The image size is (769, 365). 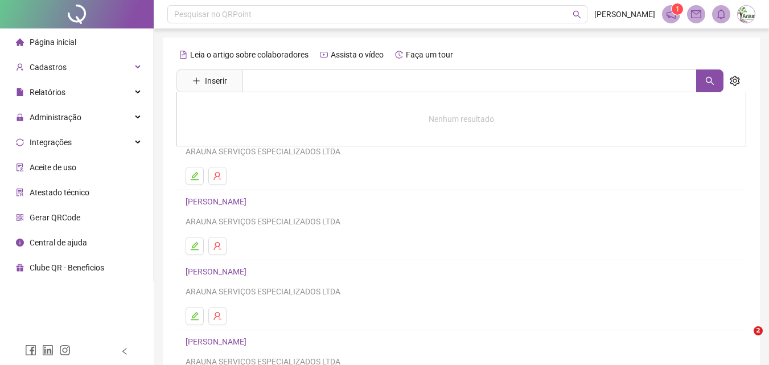 What do you see at coordinates (216, 81) in the screenshot?
I see `span: Inserir` at bounding box center [216, 81].